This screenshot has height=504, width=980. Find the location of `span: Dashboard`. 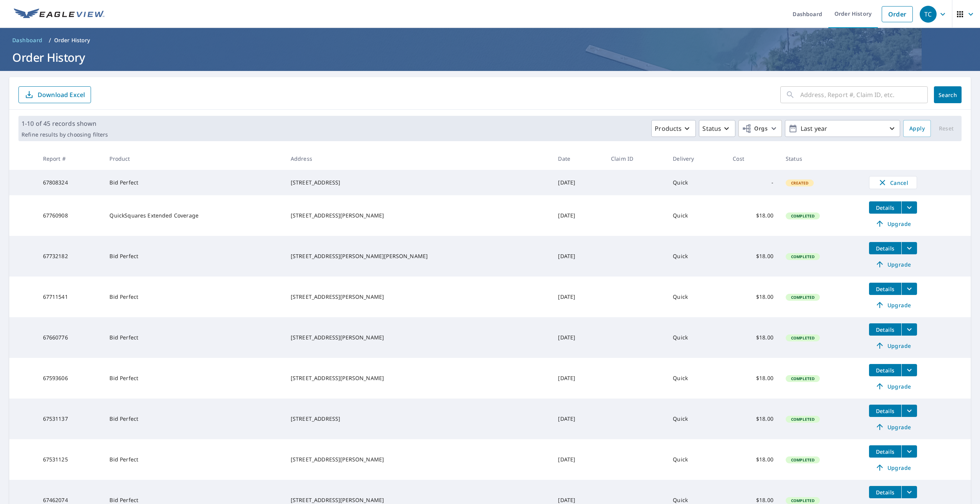

span: Dashboard is located at coordinates (27, 40).